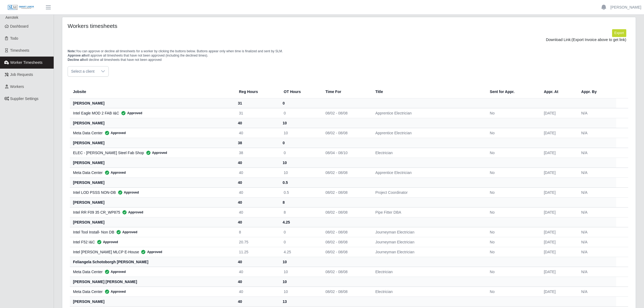  What do you see at coordinates (428, 92) in the screenshot?
I see `th: Title` at bounding box center [428, 92].